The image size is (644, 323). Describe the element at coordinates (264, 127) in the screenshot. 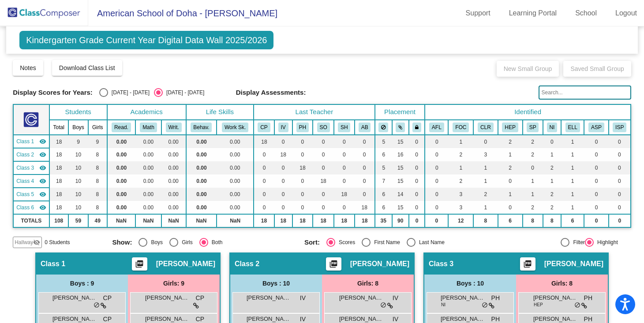

I see `button: CP` at that location.